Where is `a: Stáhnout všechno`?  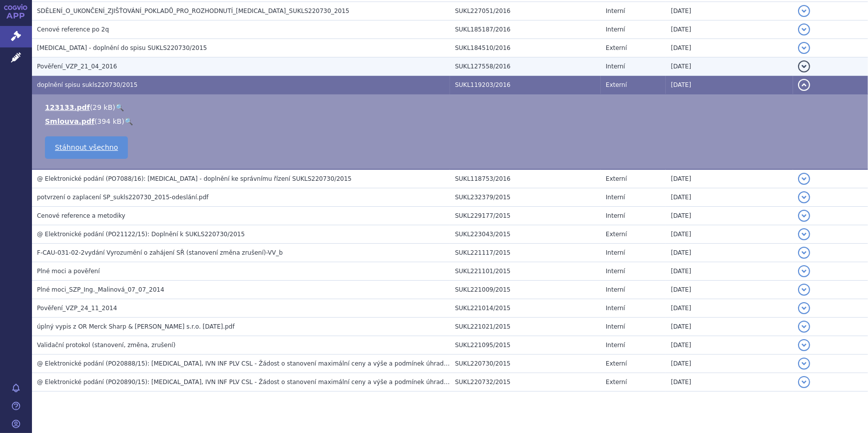 a: Stáhnout všechno is located at coordinates (86, 147).